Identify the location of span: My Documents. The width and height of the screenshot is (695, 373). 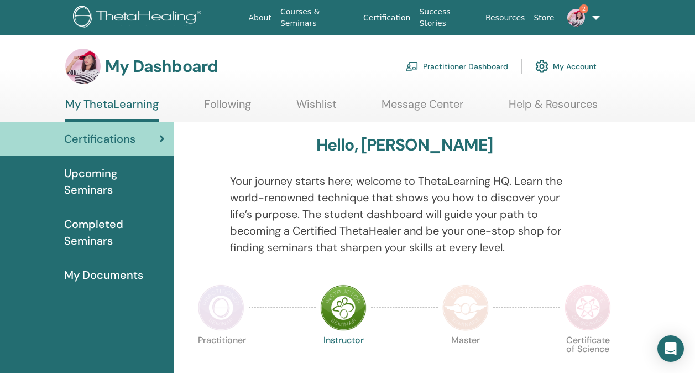
(103, 275).